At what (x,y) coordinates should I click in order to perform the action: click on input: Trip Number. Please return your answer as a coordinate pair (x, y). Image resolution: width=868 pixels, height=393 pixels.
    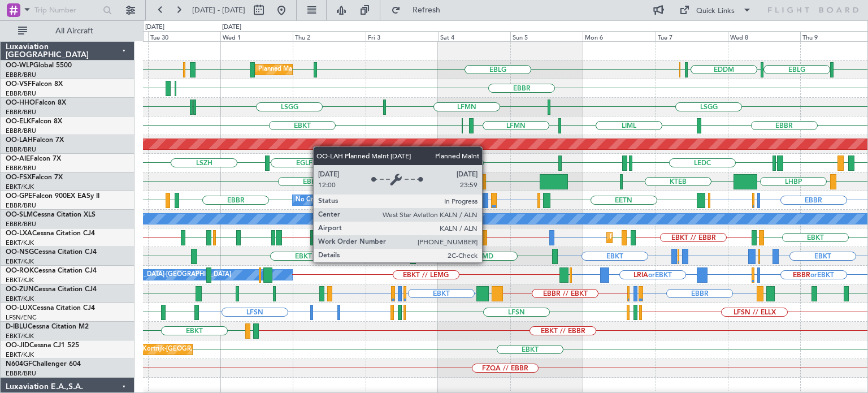
    Looking at the image, I should click on (67, 11).